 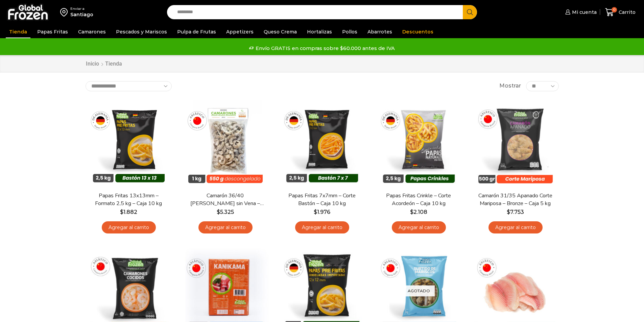 What do you see at coordinates (581, 12) in the screenshot?
I see `a: Mi cuenta` at bounding box center [581, 12].